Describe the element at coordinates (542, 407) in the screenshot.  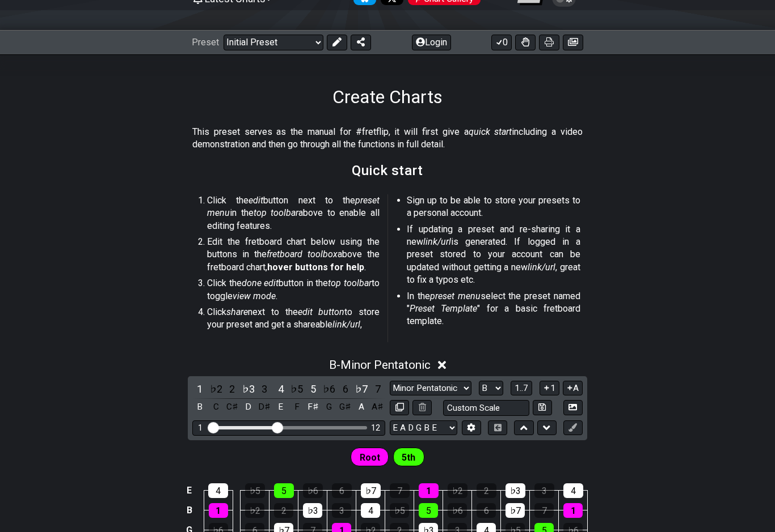
I see `button: Store user defined scale` at that location.